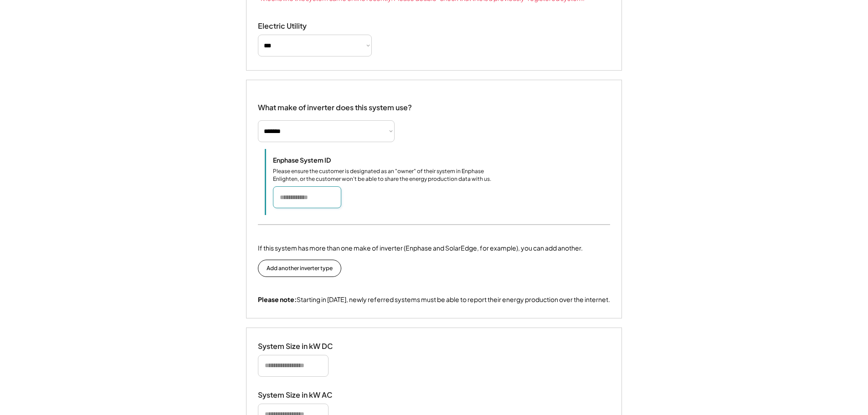 Image resolution: width=868 pixels, height=415 pixels. What do you see at coordinates (300, 268) in the screenshot?
I see `button: Add another inverter type` at bounding box center [300, 268].